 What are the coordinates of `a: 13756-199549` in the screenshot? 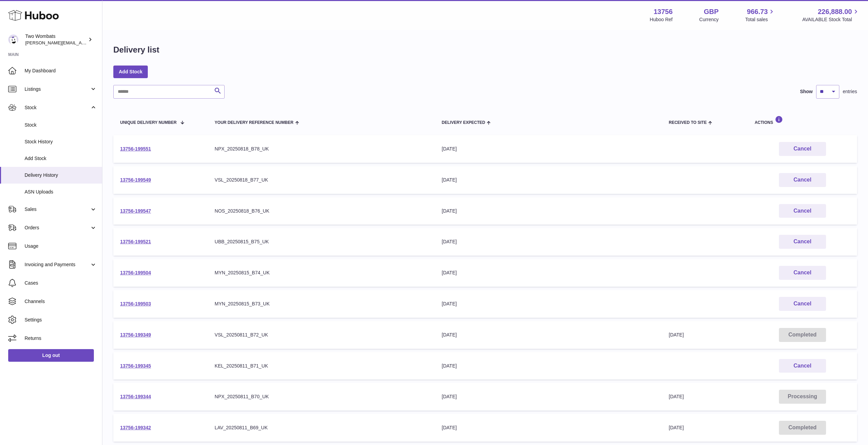 It's located at (136, 180).